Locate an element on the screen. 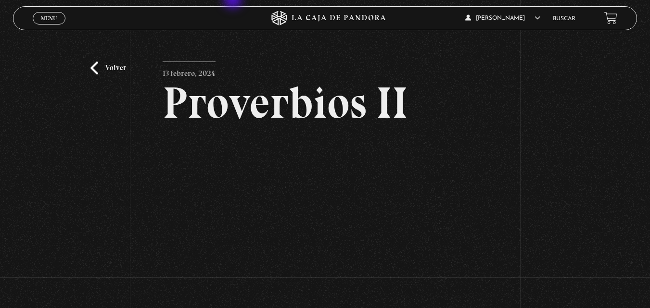  a: View your shopping cart is located at coordinates (610, 18).